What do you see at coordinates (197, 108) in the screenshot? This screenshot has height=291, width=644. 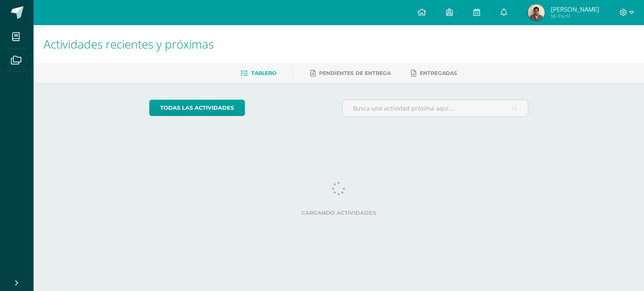 I see `a: todas las Actividades` at bounding box center [197, 108].